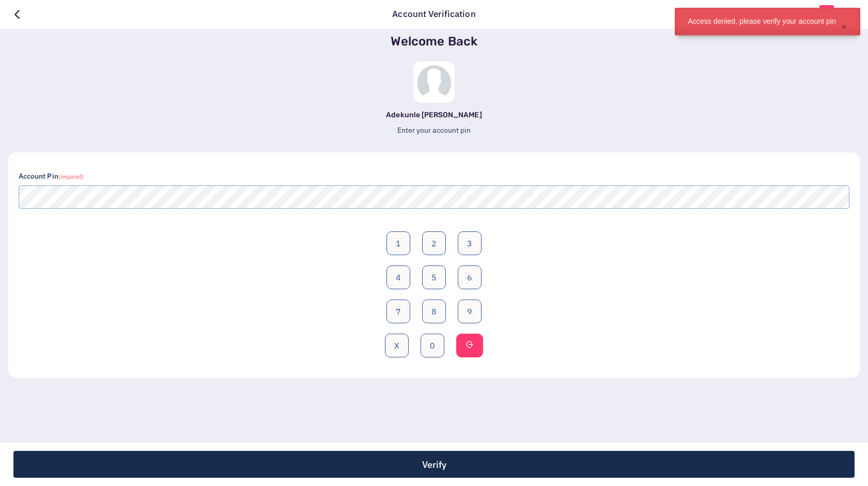 The height and width of the screenshot is (486, 868). Describe the element at coordinates (434, 130) in the screenshot. I see `span: Enter your account pin` at that location.